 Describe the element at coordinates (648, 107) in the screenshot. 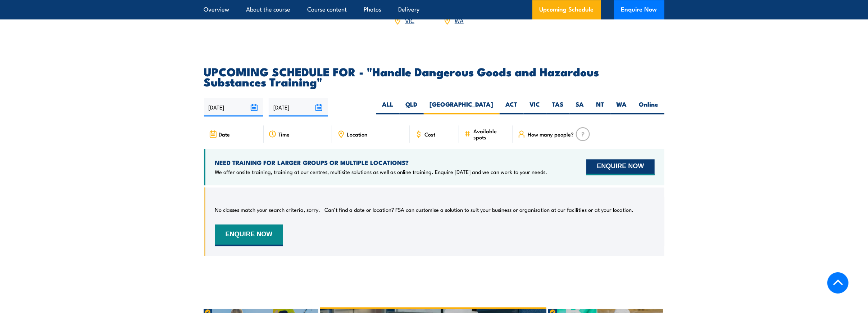

I see `label: Online` at that location.